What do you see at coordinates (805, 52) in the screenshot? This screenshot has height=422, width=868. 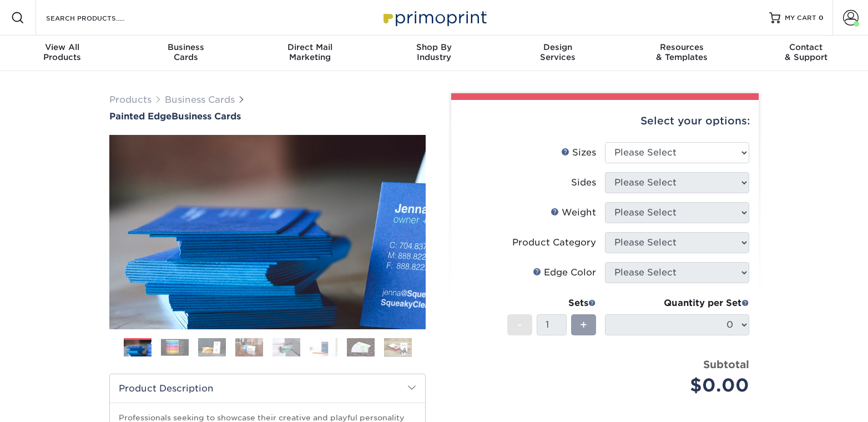 I see `div: & Support` at bounding box center [805, 52].